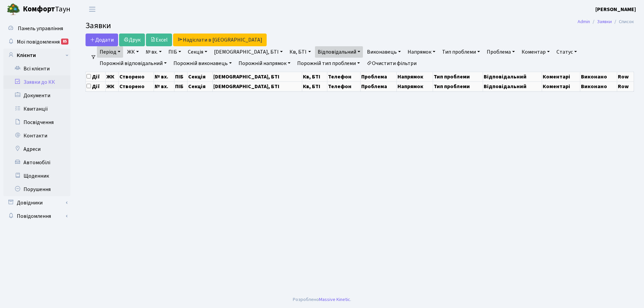  I want to click on a: Порожній відповідальний, so click(133, 64).